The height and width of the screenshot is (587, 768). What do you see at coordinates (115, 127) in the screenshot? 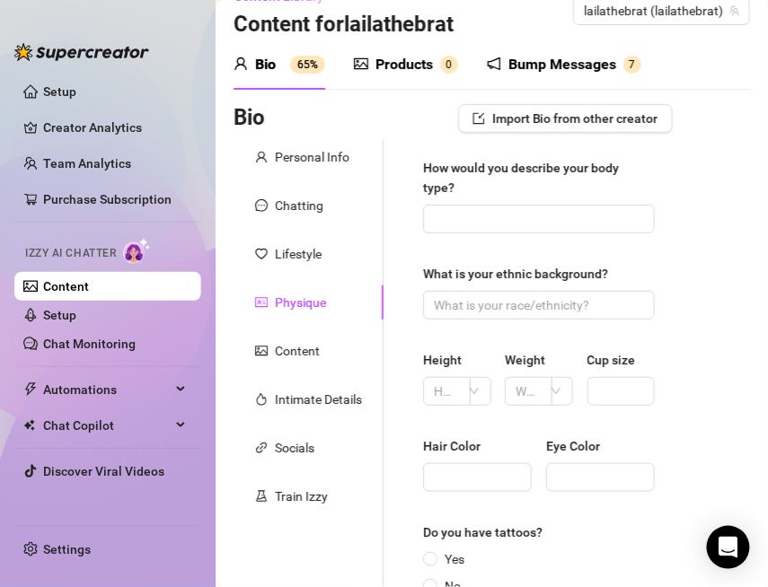
I see `a: Creator Analytics` at bounding box center [115, 127].